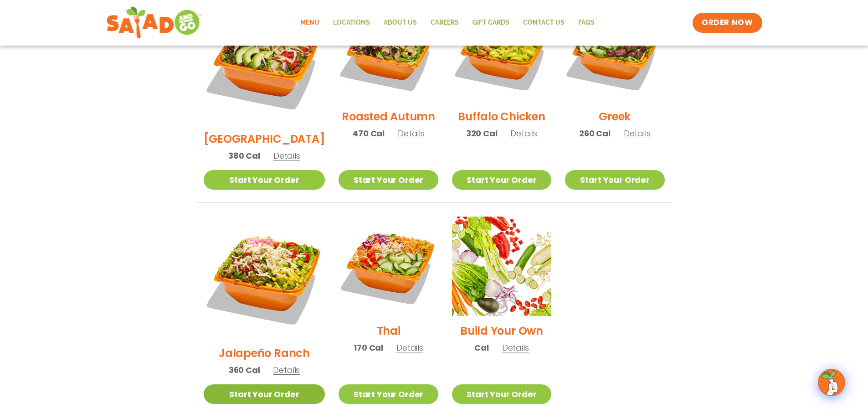 This screenshot has height=419, width=868. Describe the element at coordinates (831, 382) in the screenshot. I see `img: wpChatIcon` at that location.